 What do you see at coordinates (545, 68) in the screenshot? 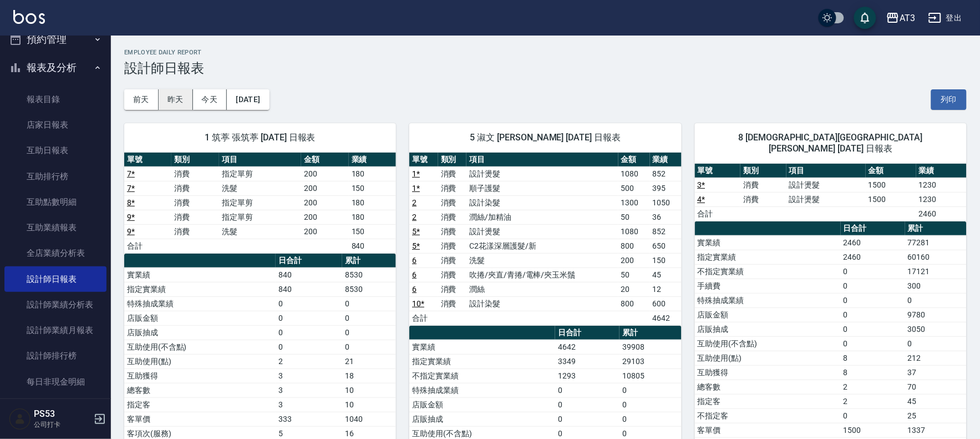
I see `h3: 設計師日報表` at bounding box center [545, 68].